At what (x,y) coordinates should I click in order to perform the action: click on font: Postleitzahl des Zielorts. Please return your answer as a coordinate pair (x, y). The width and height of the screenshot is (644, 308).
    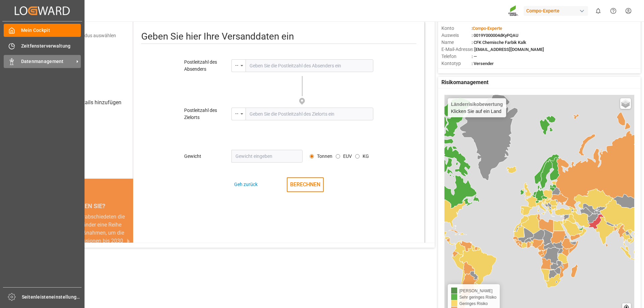
    Looking at the image, I should click on (201, 113).